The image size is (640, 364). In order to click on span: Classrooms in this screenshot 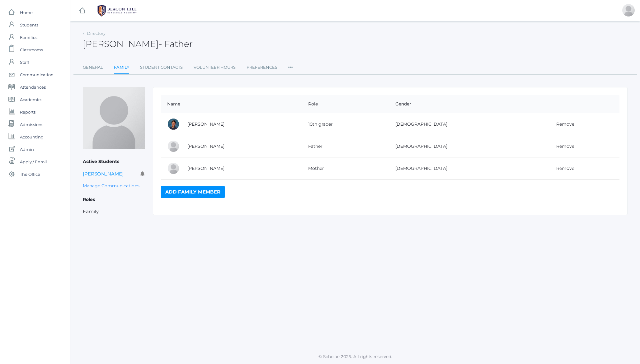, I will do `click(31, 50)`.